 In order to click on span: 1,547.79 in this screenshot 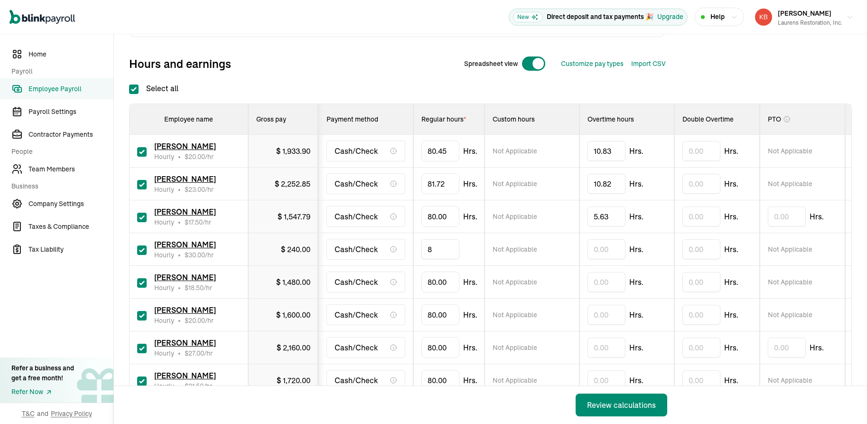, I will do `click(297, 216)`.